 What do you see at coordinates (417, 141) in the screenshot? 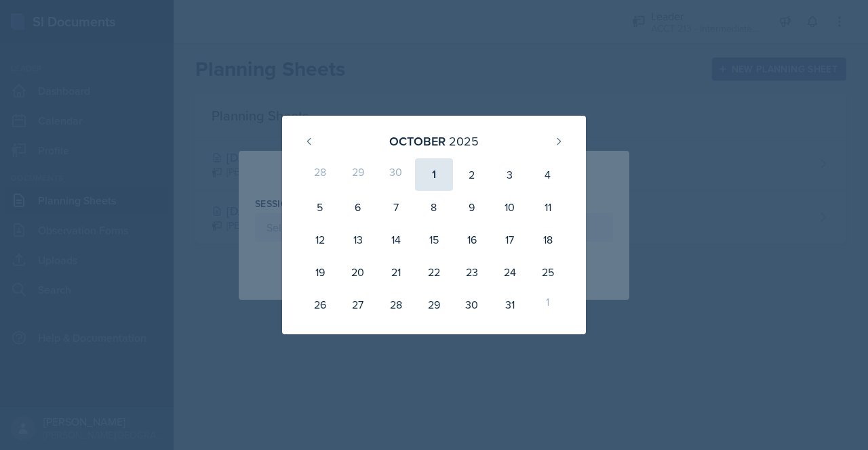
I see `div: October` at bounding box center [417, 141].